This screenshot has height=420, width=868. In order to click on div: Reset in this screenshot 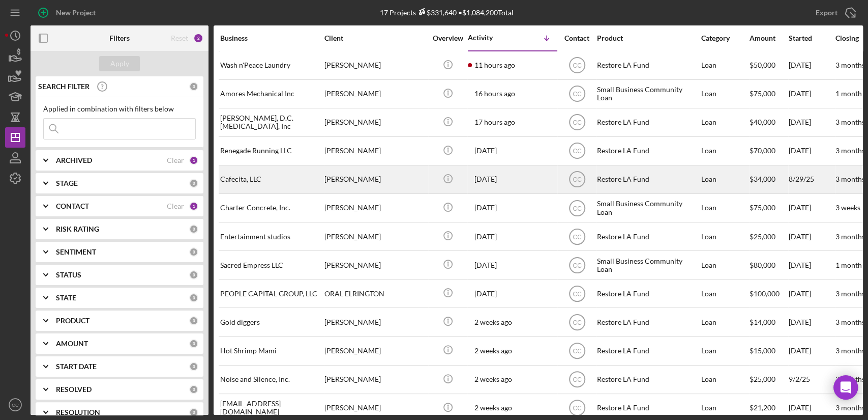, I will do `click(179, 38)`.